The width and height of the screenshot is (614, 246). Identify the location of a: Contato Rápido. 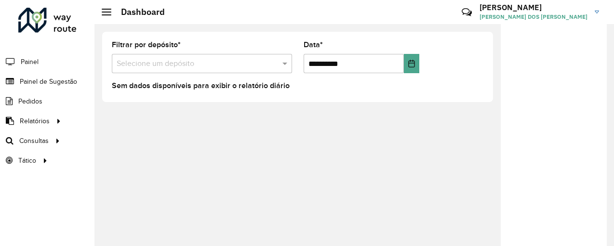
(466, 12).